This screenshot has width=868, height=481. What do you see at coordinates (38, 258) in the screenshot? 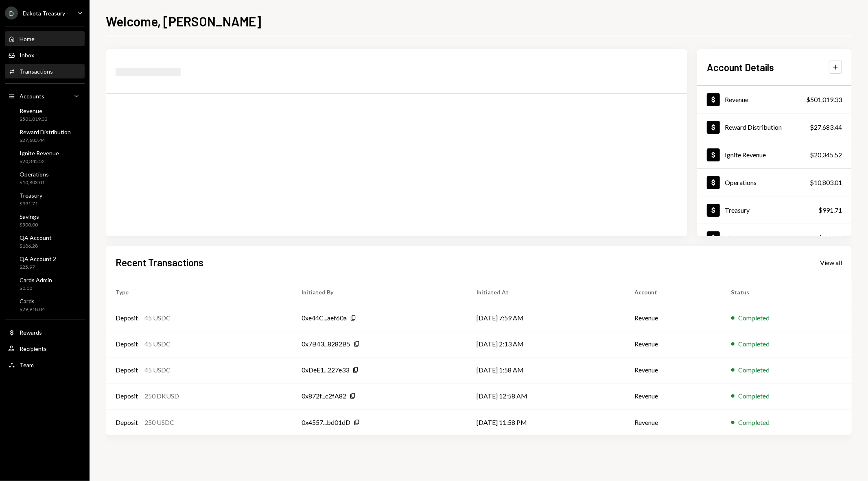
I see `div: QA Account 2` at bounding box center [38, 258].